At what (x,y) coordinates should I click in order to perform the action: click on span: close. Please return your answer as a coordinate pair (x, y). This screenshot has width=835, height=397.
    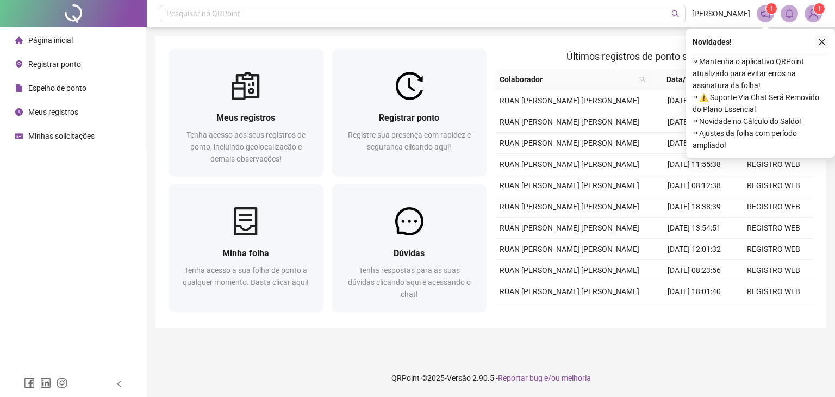
    Looking at the image, I should click on (822, 42).